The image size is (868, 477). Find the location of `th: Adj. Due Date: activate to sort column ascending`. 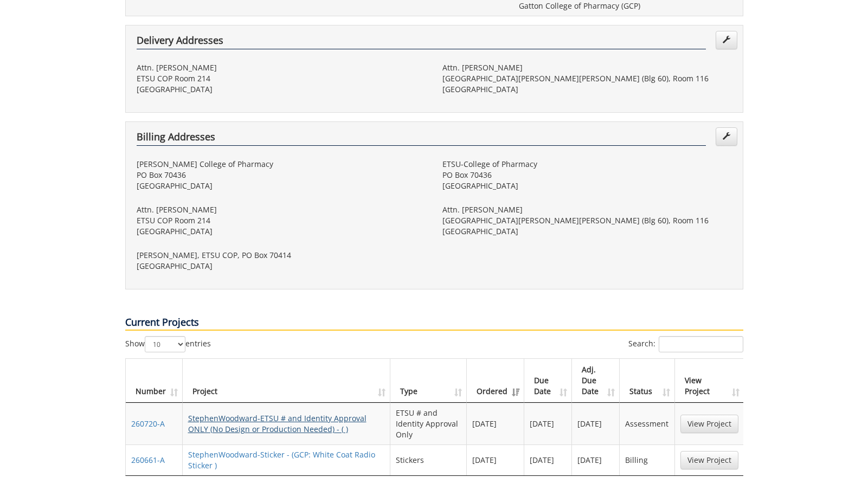

th: Adj. Due Date: activate to sort column ascending is located at coordinates (596, 380).